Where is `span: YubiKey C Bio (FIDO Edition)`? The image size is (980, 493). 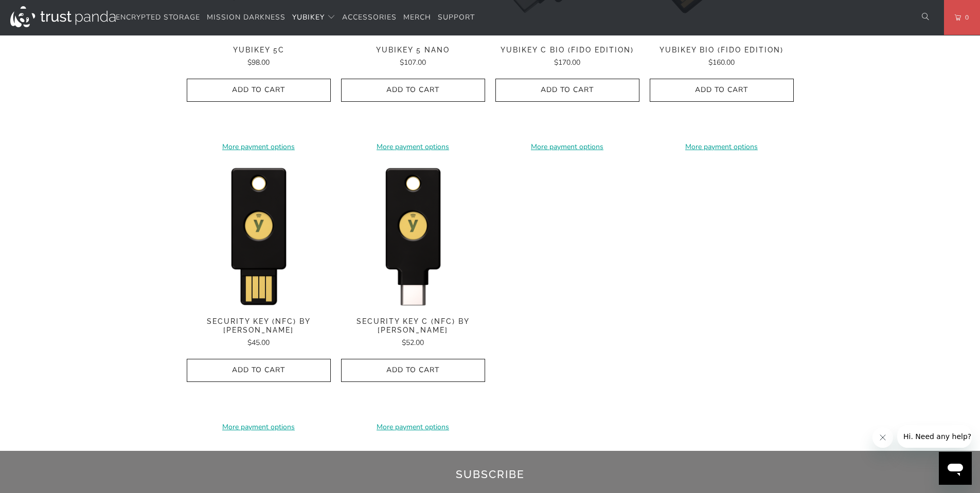 span: YubiKey C Bio (FIDO Edition) is located at coordinates (567, 50).